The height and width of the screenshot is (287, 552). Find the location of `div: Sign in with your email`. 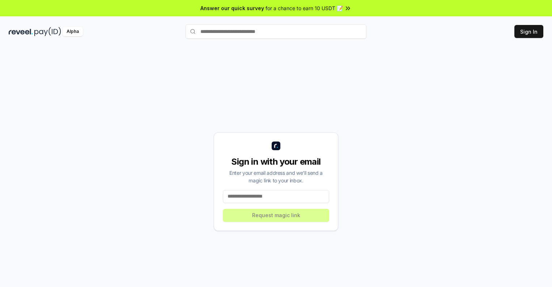

div: Sign in with your email is located at coordinates (276, 162).